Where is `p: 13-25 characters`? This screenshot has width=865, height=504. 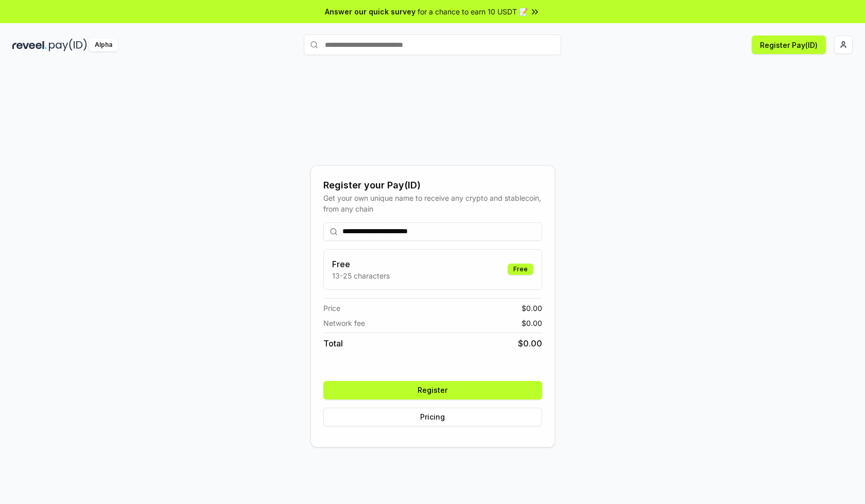
p: 13-25 characters is located at coordinates (361, 275).